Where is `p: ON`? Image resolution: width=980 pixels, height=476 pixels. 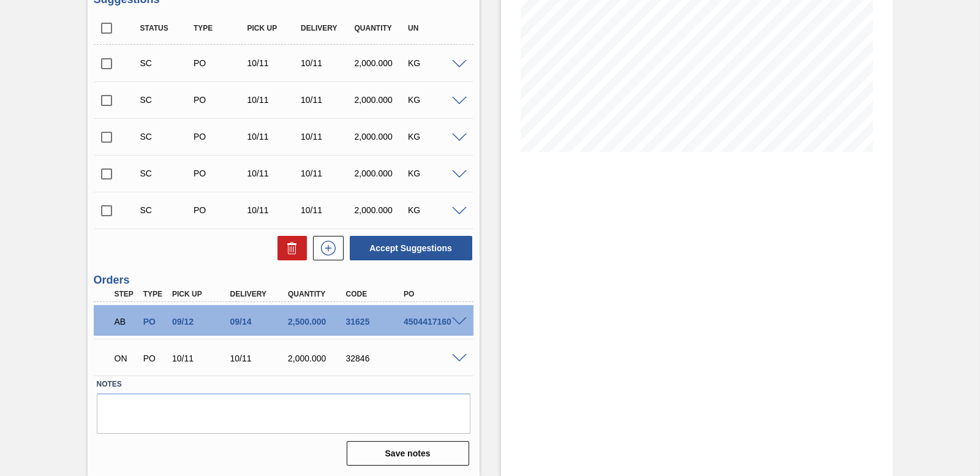 p: ON is located at coordinates (126, 358).